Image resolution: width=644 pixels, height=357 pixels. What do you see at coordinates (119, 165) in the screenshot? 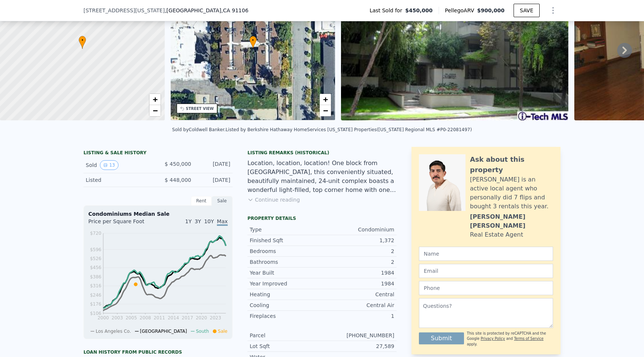
I see `div: Sold` at bounding box center [119, 165].